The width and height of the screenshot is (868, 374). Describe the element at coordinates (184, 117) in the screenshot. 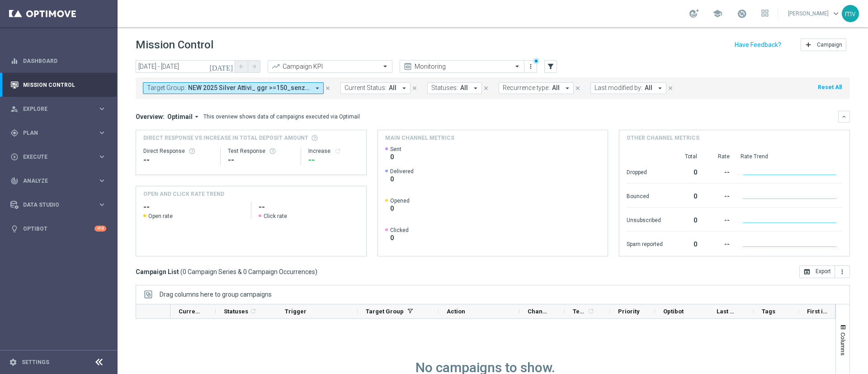

I see `button: Optimail arrow_drop_down` at that location.